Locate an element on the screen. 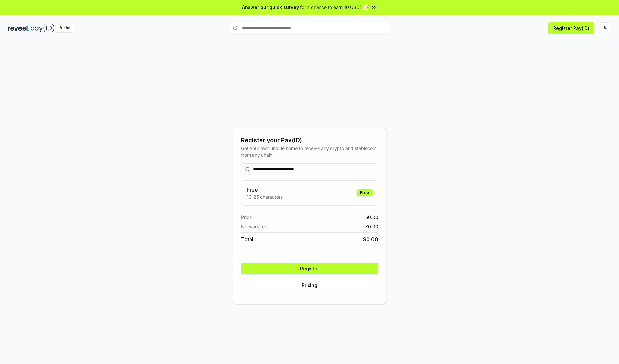  h3: Free is located at coordinates (265, 190).